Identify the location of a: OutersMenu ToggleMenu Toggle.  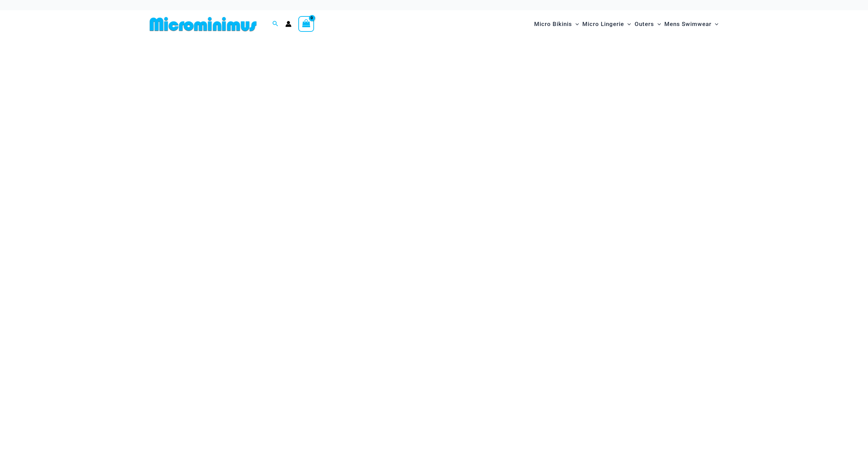
(647, 24).